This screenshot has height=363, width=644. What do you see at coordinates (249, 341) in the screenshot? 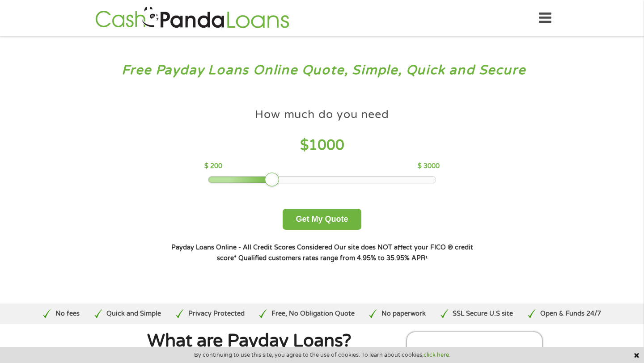
I see `h1: What are Payday Loans?` at bounding box center [249, 341].